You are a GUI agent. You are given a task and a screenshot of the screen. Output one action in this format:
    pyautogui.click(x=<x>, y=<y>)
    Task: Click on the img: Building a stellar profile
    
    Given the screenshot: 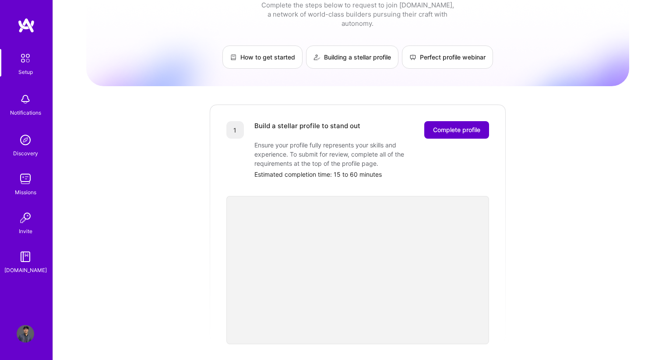 What is the action you would take?
    pyautogui.click(x=317, y=57)
    